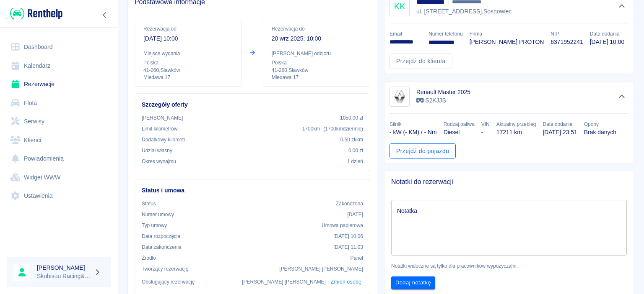 This screenshot has height=294, width=644. I want to click on p: Zakończona, so click(349, 204).